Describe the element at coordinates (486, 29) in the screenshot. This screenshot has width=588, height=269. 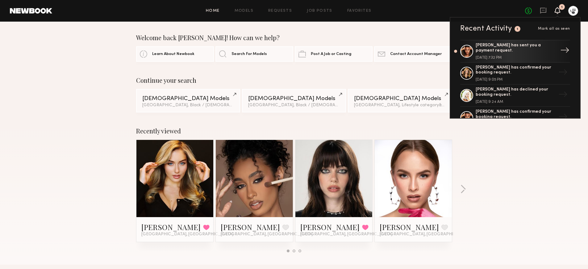
I see `div: Recent Activity` at that location.